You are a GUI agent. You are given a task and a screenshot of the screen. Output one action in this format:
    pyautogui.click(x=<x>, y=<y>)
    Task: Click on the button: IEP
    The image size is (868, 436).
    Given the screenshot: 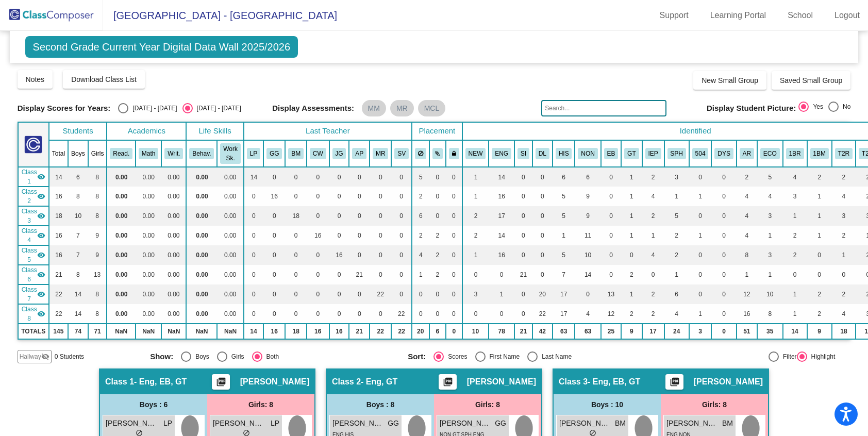 What is the action you would take?
    pyautogui.click(x=653, y=154)
    